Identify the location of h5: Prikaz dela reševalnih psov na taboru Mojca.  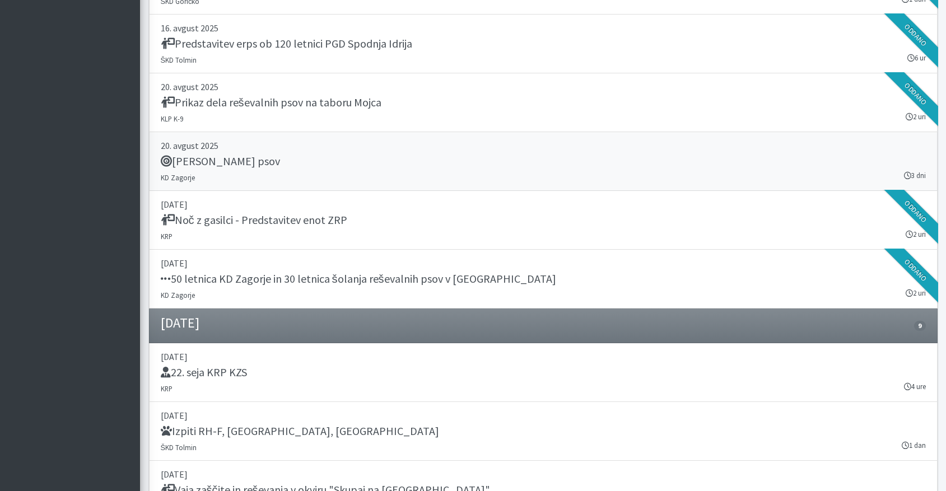
(271, 103).